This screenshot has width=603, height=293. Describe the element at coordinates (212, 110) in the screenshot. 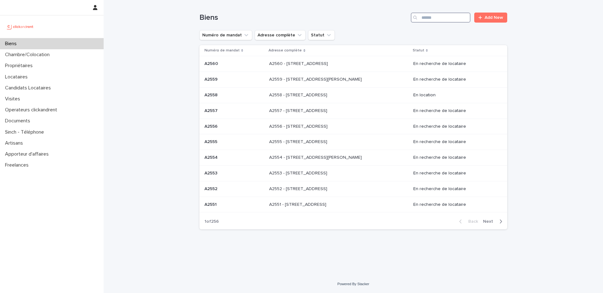

I see `p: A2557` at that location.